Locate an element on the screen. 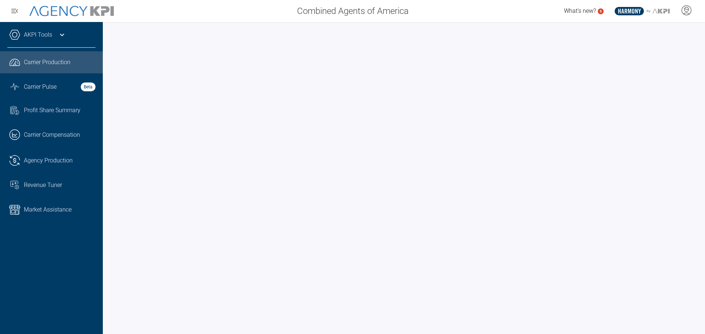  span: Agency Production is located at coordinates (48, 161).